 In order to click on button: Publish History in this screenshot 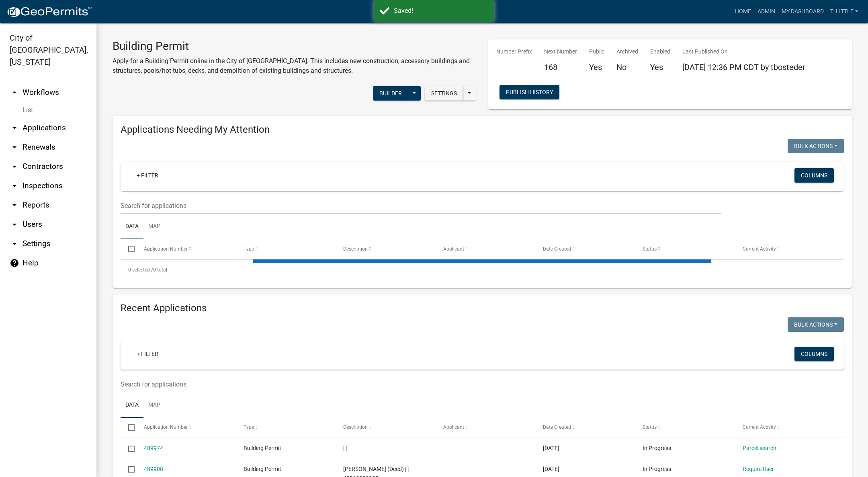, I will do `click(530, 92)`.